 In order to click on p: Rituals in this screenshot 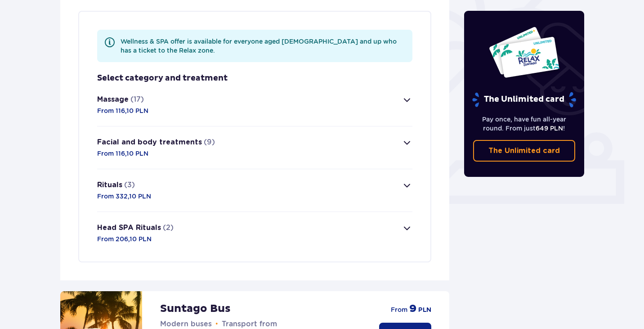, I will do `click(110, 185)`.